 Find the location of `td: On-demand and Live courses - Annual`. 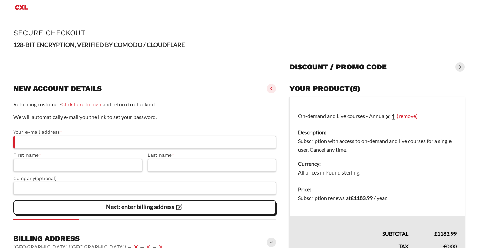

td: On-demand and Live courses - Annual is located at coordinates (377, 139).